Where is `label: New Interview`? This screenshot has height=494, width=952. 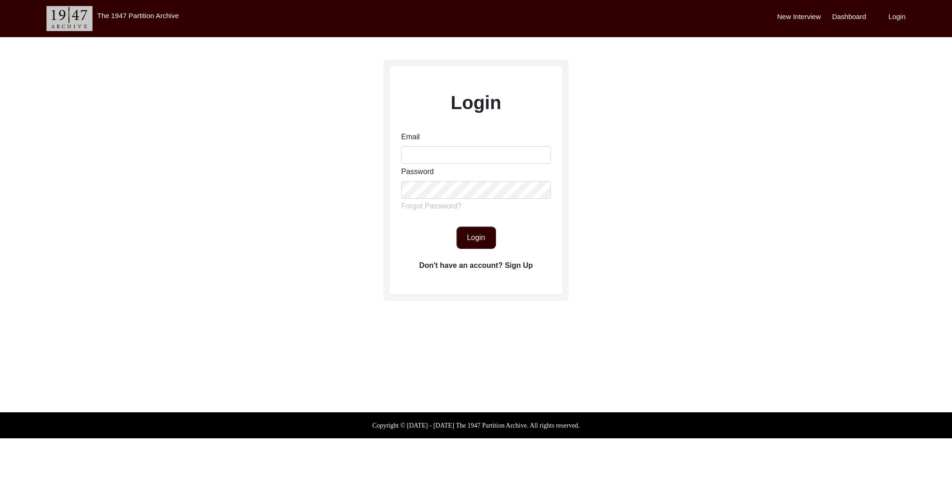 label: New Interview is located at coordinates (799, 17).